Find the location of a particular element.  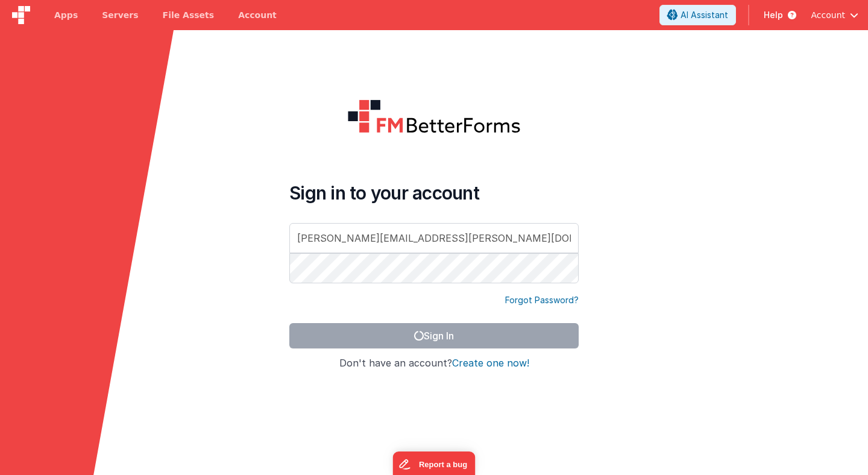

span: Servers is located at coordinates (120, 15).